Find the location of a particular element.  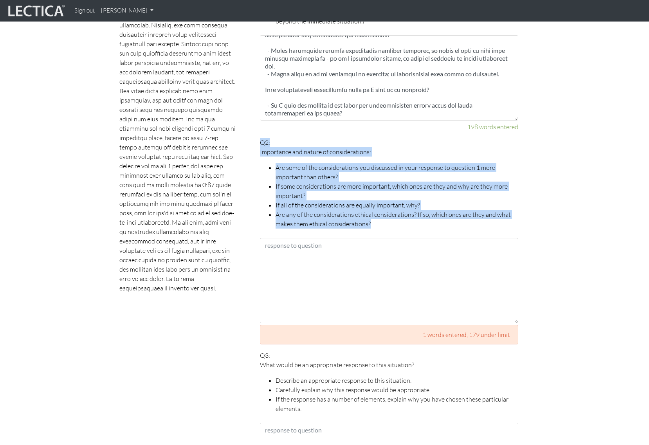

li: If some considerations are more important, which ones are they and why are they more important? is located at coordinates (397, 191).